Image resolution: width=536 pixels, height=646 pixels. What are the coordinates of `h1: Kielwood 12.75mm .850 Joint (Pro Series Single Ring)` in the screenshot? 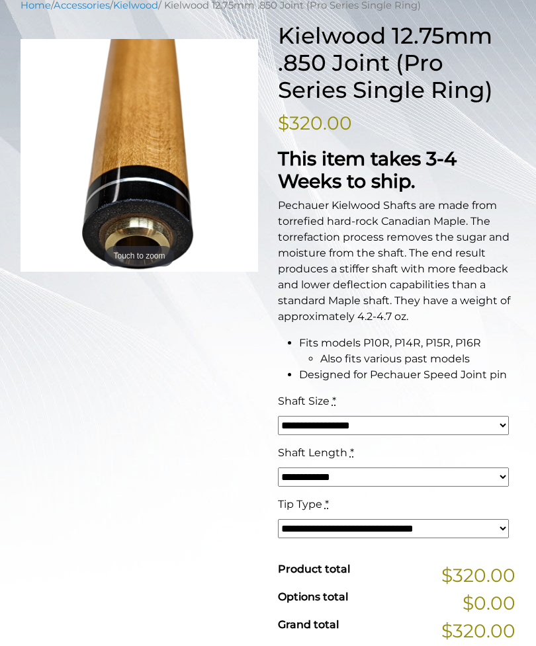 It's located at (396, 63).